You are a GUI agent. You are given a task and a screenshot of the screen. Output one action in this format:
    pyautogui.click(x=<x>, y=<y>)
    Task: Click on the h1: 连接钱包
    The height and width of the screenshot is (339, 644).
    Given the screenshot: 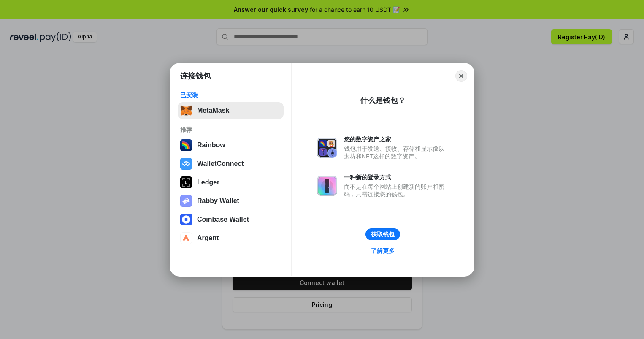 What is the action you would take?
    pyautogui.click(x=195, y=76)
    